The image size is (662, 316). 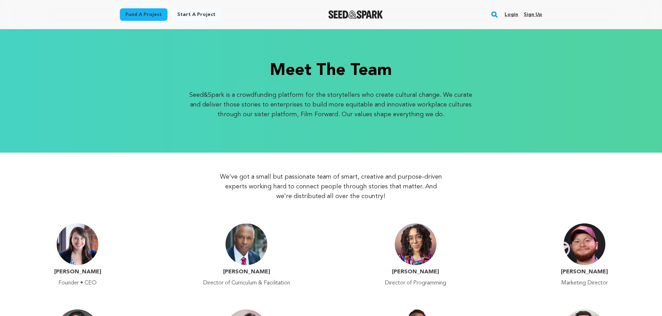 I want to click on img: Seed&Spark Logo Dark Mode, so click(x=355, y=15).